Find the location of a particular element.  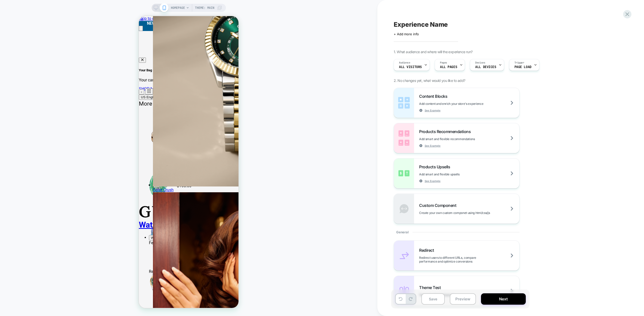

span: 1. What audience and where will the experience run? is located at coordinates (433, 52).